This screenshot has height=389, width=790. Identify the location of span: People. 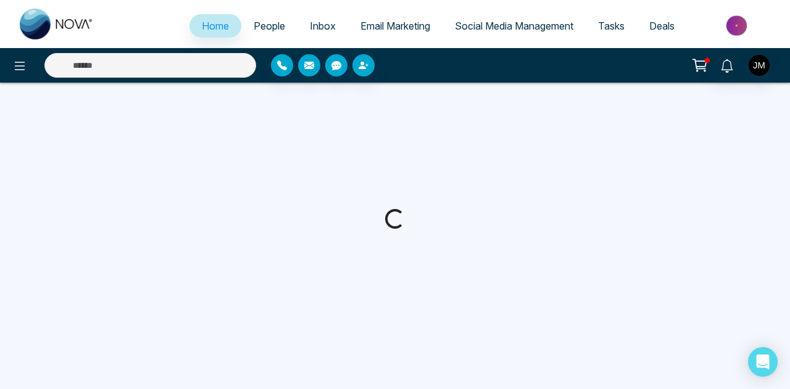
(269, 26).